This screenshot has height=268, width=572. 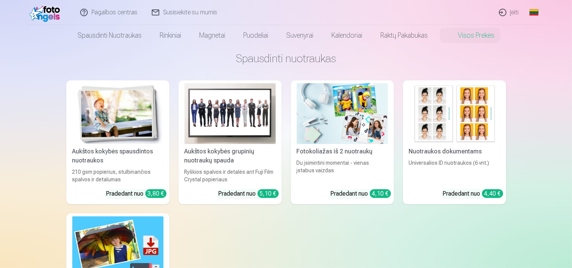 What do you see at coordinates (470, 35) in the screenshot?
I see `a: Visos prekės` at bounding box center [470, 35].